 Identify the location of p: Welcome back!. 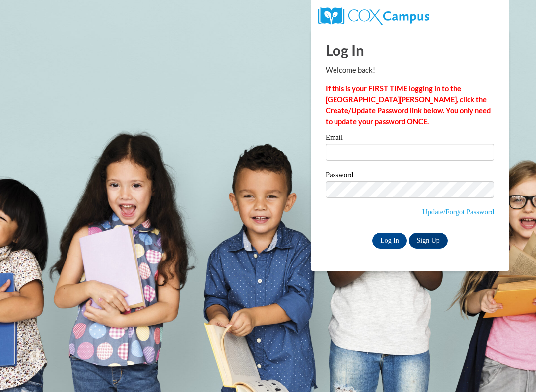
(410, 71).